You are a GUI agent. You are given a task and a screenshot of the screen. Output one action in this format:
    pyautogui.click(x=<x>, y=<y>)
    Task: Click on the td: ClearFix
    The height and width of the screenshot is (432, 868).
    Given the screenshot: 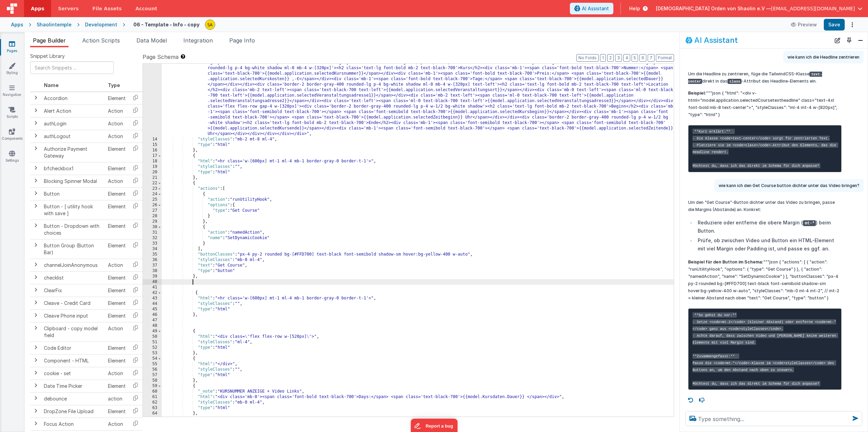 What is the action you would take?
    pyautogui.click(x=73, y=290)
    